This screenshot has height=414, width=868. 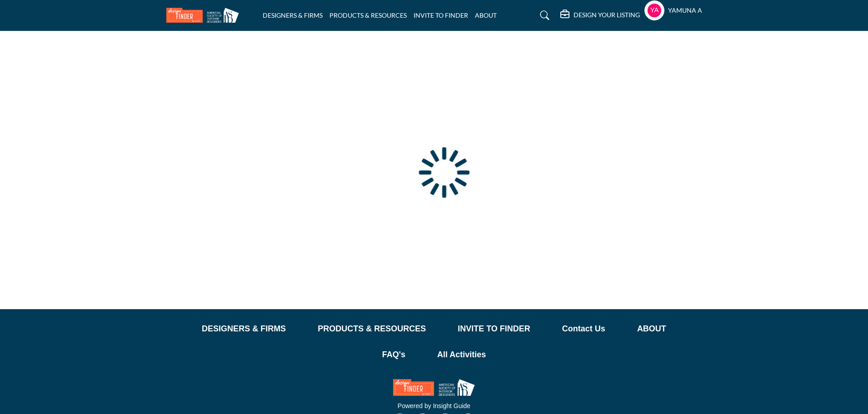 What do you see at coordinates (372, 329) in the screenshot?
I see `p: PRODUCTS & RESOURCES` at bounding box center [372, 329].